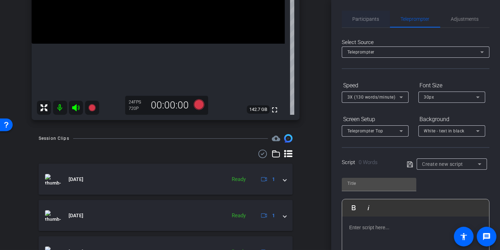 This screenshot has height=250, width=500. Describe the element at coordinates (170, 105) in the screenshot. I see `div: 00:00:00` at that location.